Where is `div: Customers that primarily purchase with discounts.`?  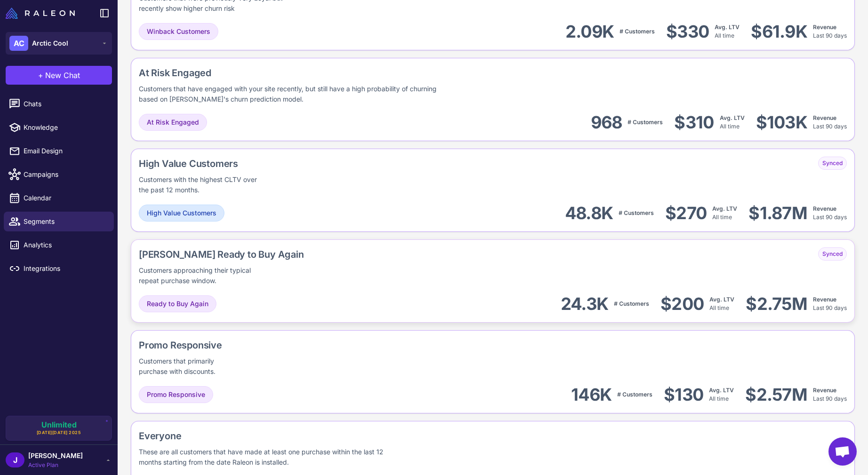 div: Customers that primarily purchase with discounts. is located at coordinates (190, 367).